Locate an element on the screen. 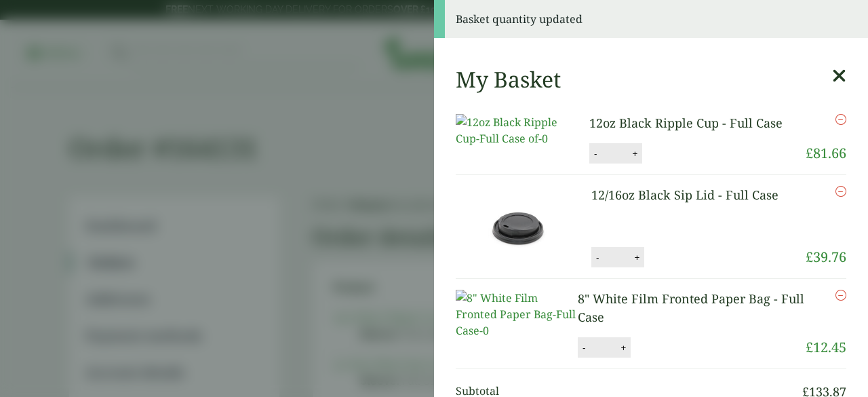 This screenshot has height=397, width=868. bdi: 81.66 is located at coordinates (827, 153).